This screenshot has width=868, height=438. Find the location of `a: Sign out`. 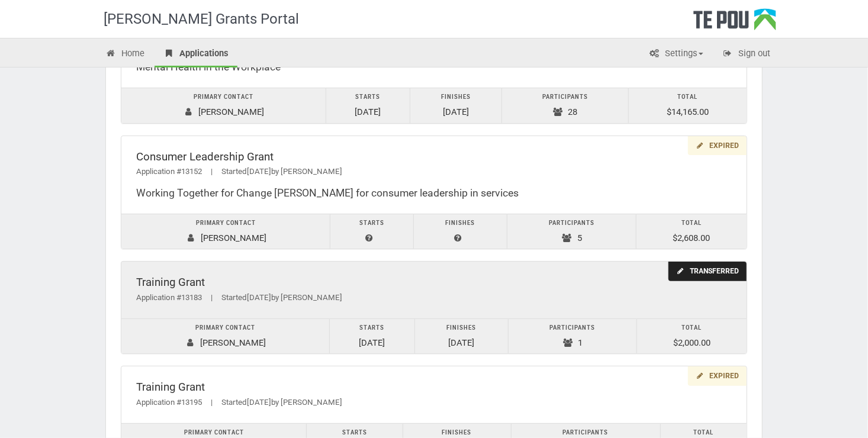

a: Sign out is located at coordinates (746, 54).